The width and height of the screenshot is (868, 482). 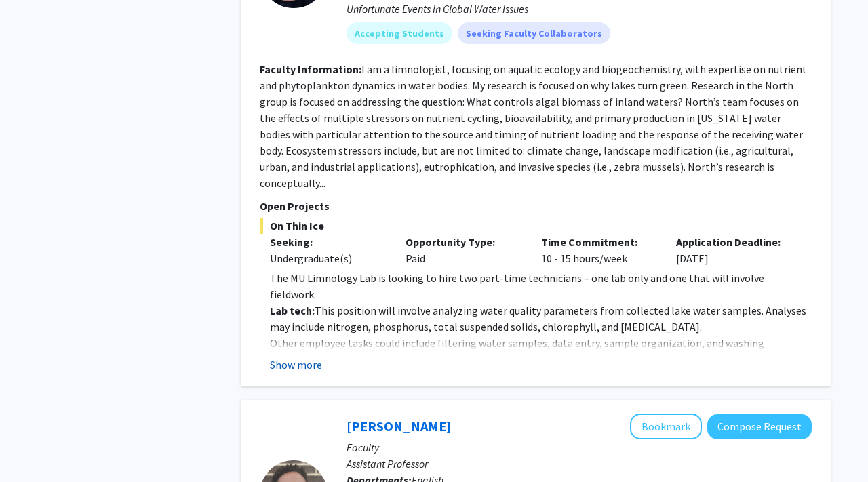 I want to click on button: Add Donald Quist to Bookmarks, so click(x=665, y=426).